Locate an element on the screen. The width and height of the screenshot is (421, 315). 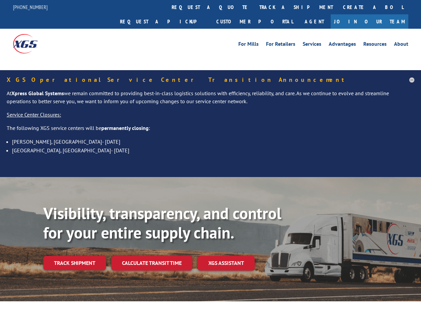
a: Agent is located at coordinates (315, 21).